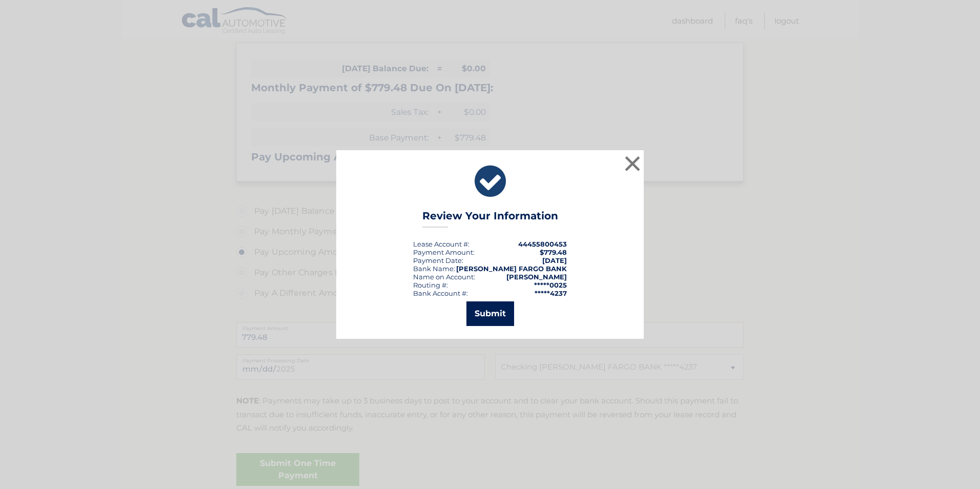 This screenshot has height=489, width=980. Describe the element at coordinates (441, 244) in the screenshot. I see `div: Lease Account #:` at that location.